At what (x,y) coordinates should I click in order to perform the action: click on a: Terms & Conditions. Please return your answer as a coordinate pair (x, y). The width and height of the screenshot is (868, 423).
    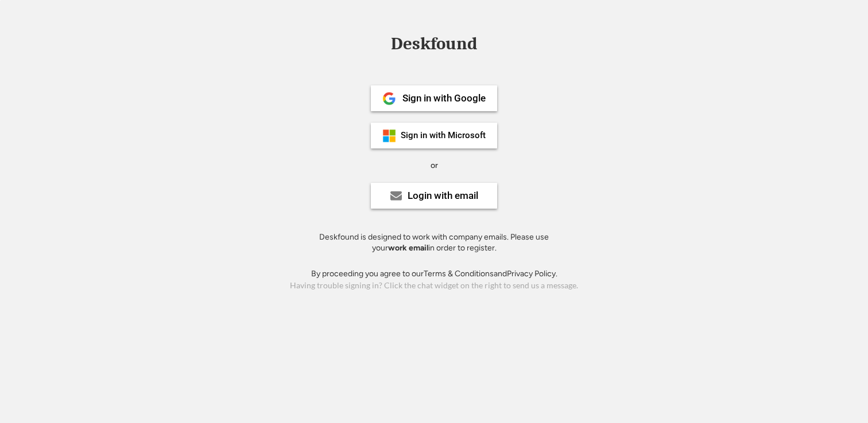
    Looking at the image, I should click on (459, 273).